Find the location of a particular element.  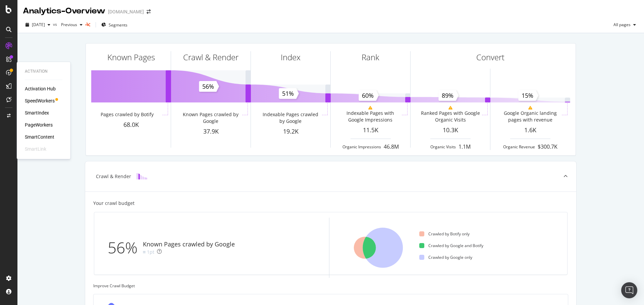

span: vs is located at coordinates (56, 24).